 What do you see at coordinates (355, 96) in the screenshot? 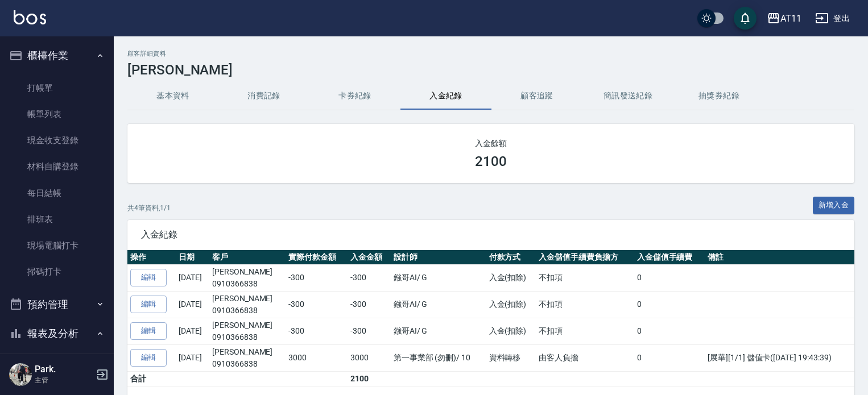
I see `button: 卡券紀錄` at bounding box center [355, 96].